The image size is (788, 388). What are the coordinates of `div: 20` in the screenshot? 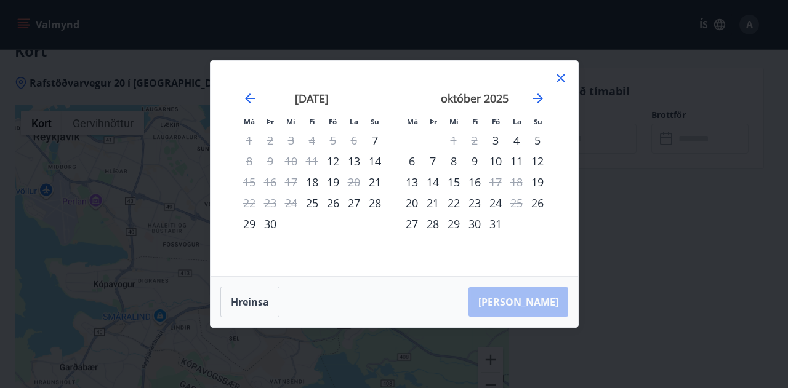 It's located at (412, 203).